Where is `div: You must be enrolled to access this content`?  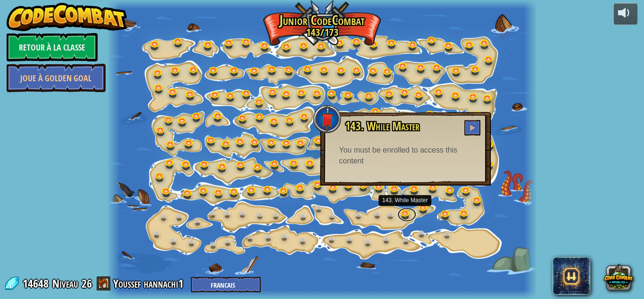
div: You must be enrolled to access this content is located at coordinates (406, 156).